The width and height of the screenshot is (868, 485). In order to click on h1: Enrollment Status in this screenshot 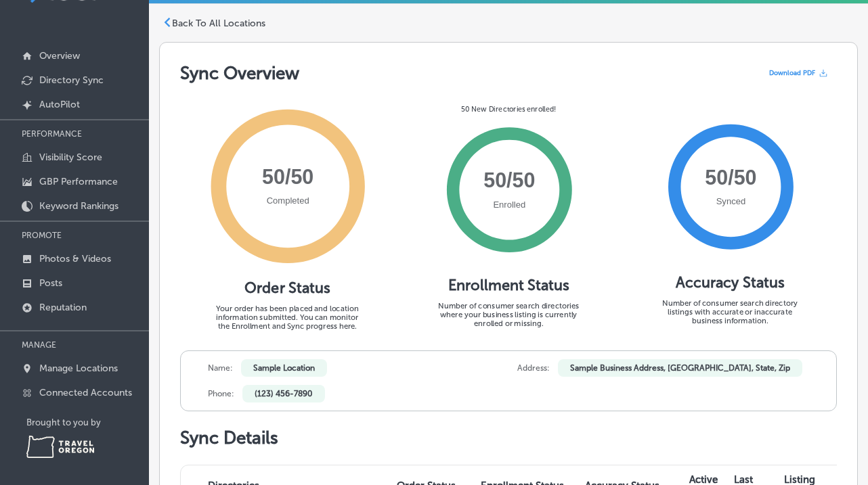, I will do `click(508, 285)`.